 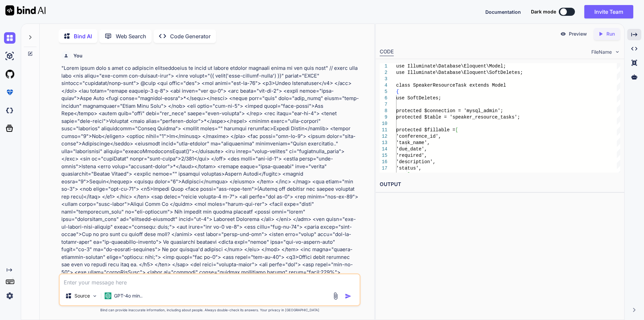 I want to click on p: Source, so click(x=82, y=296).